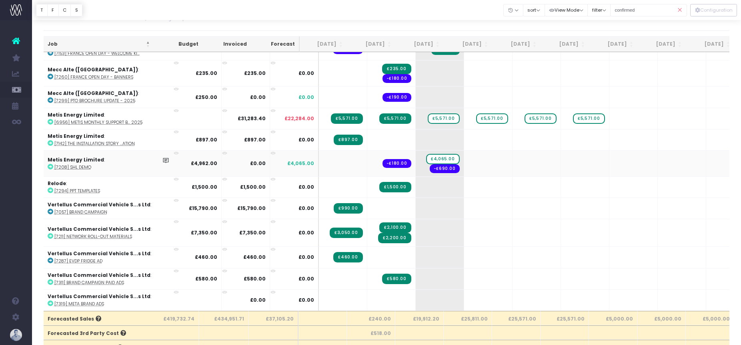 The width and height of the screenshot is (741, 345). What do you see at coordinates (397, 78) in the screenshot?
I see `span: Streamtime order: 981 – Lithgo` at bounding box center [397, 78].